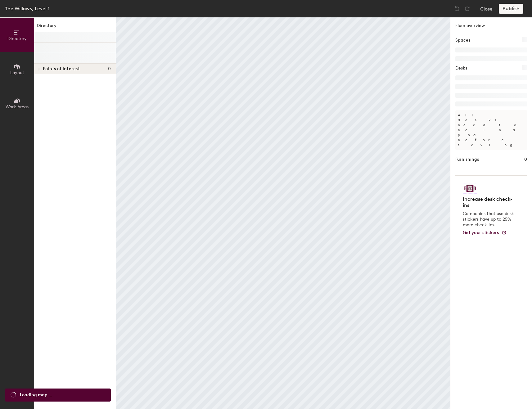 Image resolution: width=532 pixels, height=409 pixels. I want to click on h1: Desks, so click(461, 68).